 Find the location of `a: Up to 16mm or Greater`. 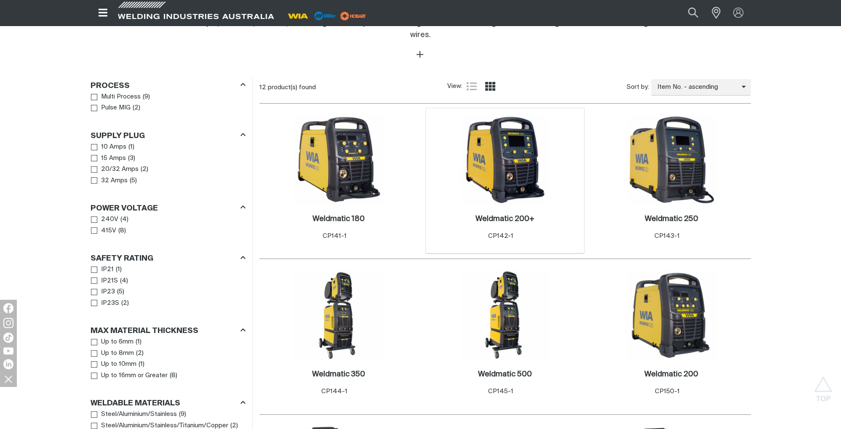

a: Up to 16mm or Greater is located at coordinates (129, 376).